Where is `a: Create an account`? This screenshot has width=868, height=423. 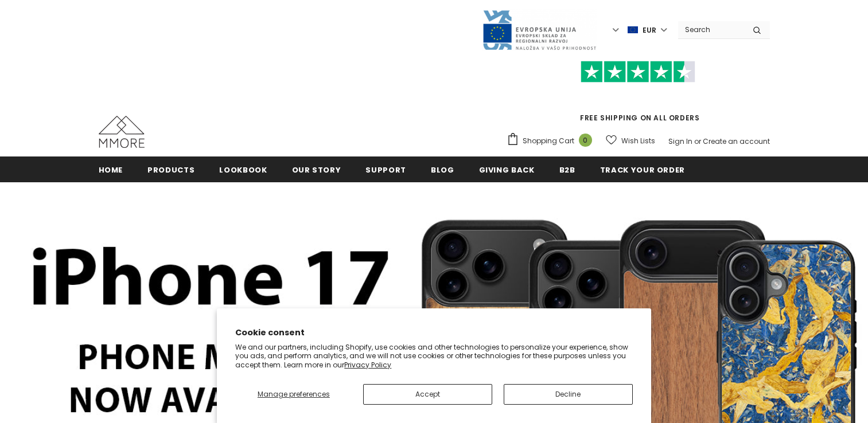 a: Create an account is located at coordinates (736, 141).